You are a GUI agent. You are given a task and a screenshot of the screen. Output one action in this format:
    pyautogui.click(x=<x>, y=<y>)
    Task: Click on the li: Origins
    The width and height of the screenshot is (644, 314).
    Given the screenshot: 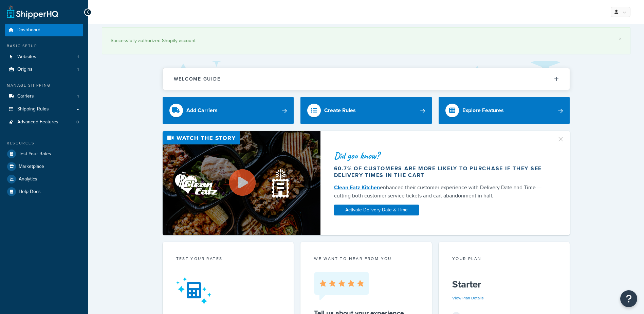 What is the action you would take?
    pyautogui.click(x=44, y=69)
    